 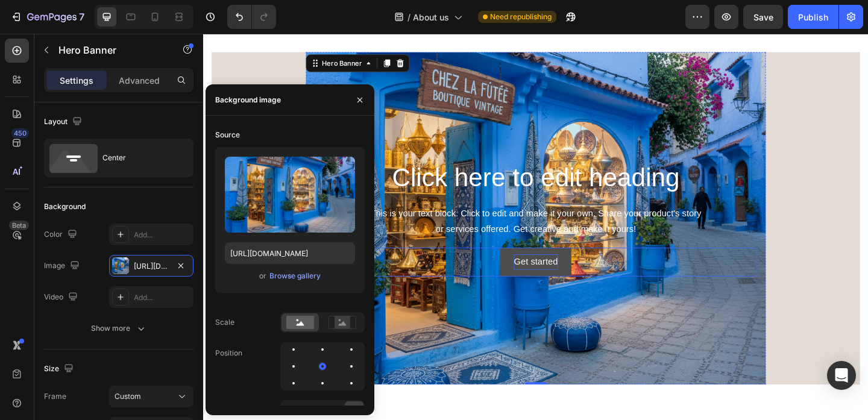 I want to click on button: 7, so click(x=47, y=17).